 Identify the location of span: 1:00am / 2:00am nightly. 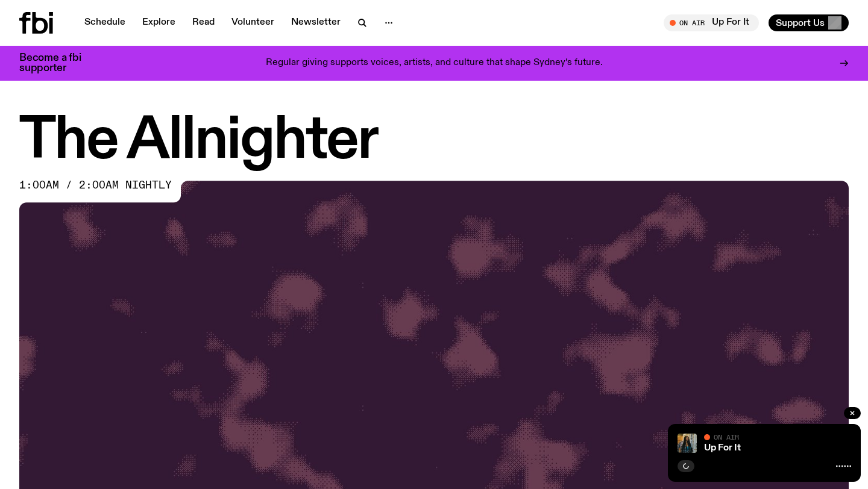
(95, 185).